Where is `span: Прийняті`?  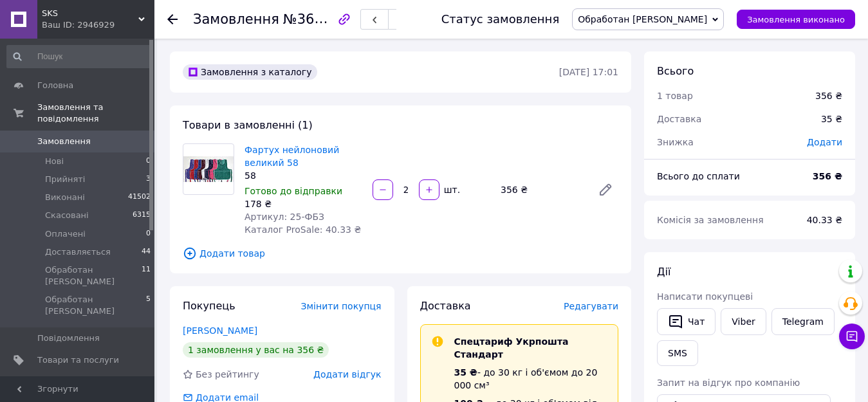 span: Прийняті is located at coordinates (65, 180).